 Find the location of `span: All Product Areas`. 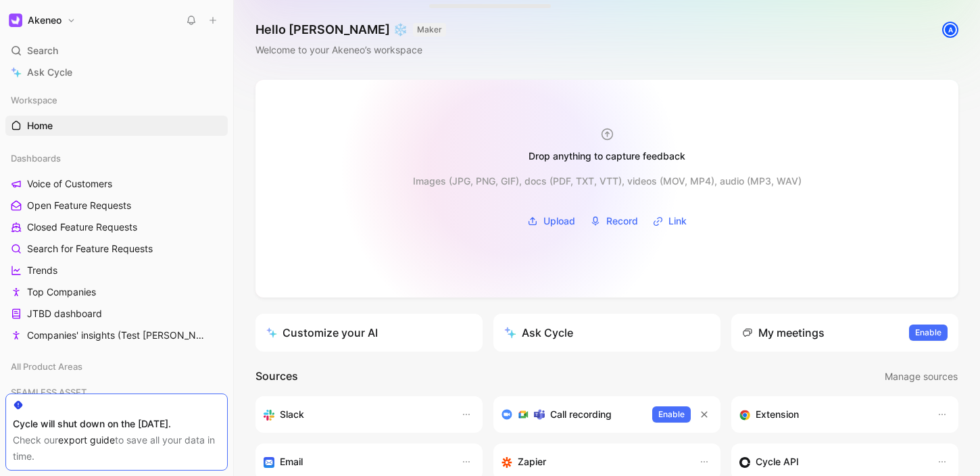

span: All Product Areas is located at coordinates (47, 367).